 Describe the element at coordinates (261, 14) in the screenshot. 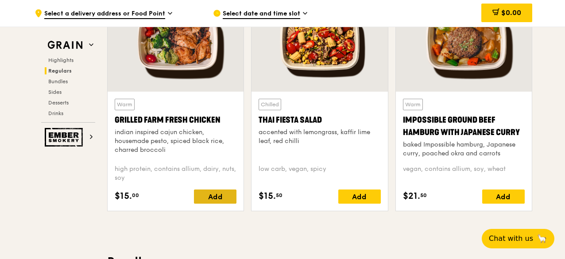

I see `span: Select date and time slot` at that location.